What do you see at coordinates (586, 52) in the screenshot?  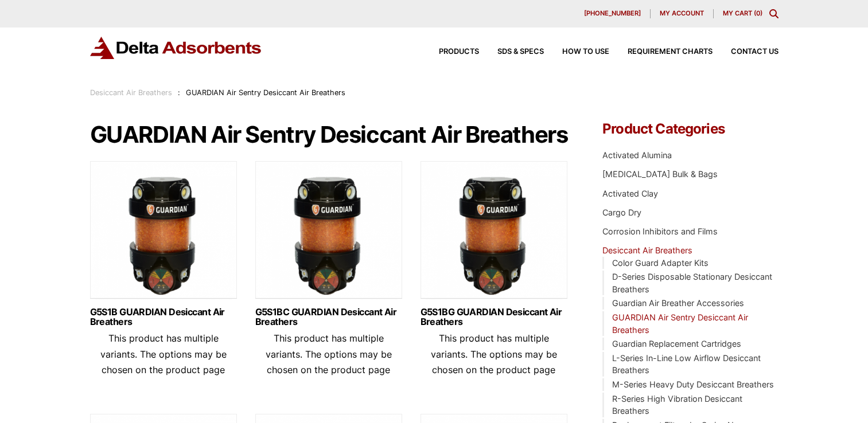 I see `span: How to Use` at bounding box center [586, 52].